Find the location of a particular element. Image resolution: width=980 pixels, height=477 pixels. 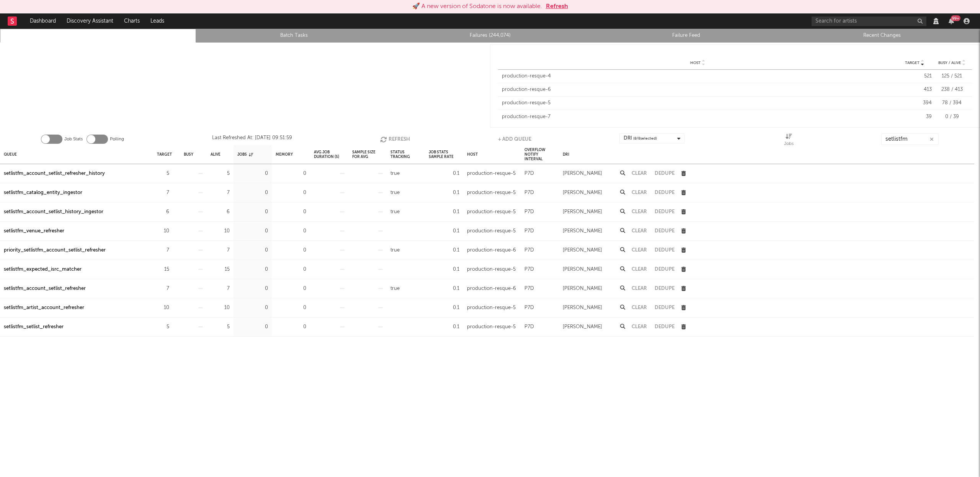

div: 125 / 521 is located at coordinates (952, 76).